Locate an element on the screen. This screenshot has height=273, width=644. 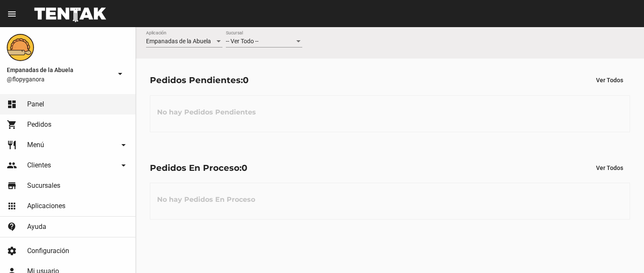
span: Configuración is located at coordinates (48, 251).